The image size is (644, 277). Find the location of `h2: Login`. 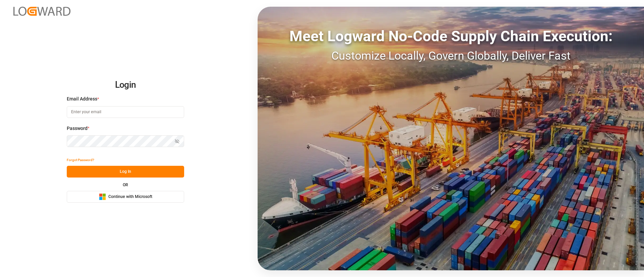

h2: Login is located at coordinates (125, 85).